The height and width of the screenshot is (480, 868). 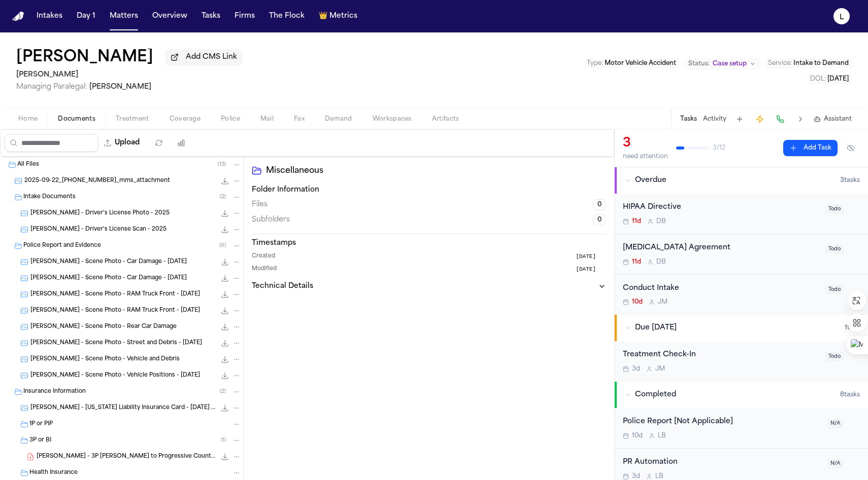 I want to click on div: Open task: HIPAA Directive, so click(x=741, y=214).